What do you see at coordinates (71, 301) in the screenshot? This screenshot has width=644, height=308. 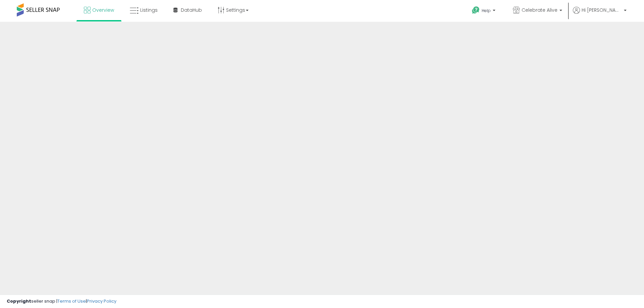 I see `a: Terms of Use` at bounding box center [71, 301].